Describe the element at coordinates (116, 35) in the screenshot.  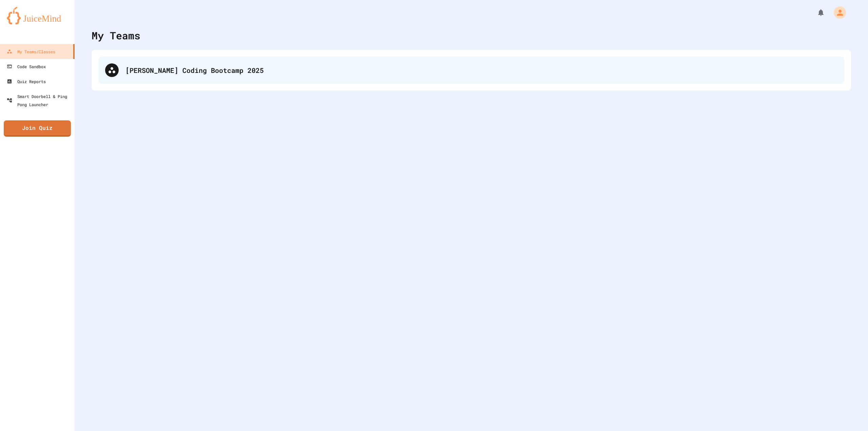
I see `div: My Teams` at that location.